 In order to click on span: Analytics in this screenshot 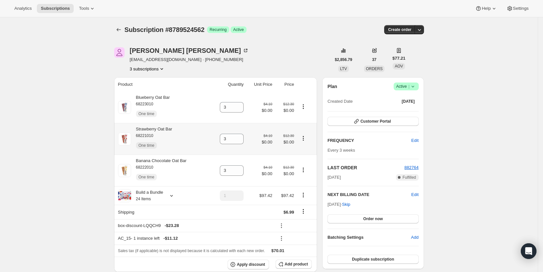, I will do `click(23, 8)`.